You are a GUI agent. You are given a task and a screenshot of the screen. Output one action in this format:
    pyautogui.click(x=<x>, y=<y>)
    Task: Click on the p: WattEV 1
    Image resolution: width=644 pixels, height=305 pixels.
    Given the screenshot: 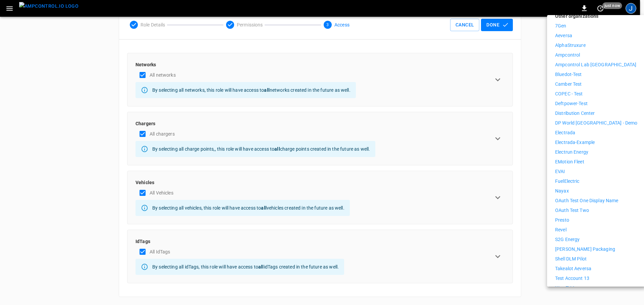 What is the action you would take?
    pyautogui.click(x=565, y=288)
    